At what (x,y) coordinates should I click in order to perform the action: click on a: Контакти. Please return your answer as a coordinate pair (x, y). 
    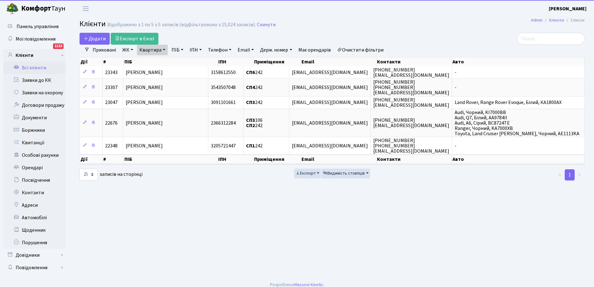
    Looking at the image, I should click on (34, 193).